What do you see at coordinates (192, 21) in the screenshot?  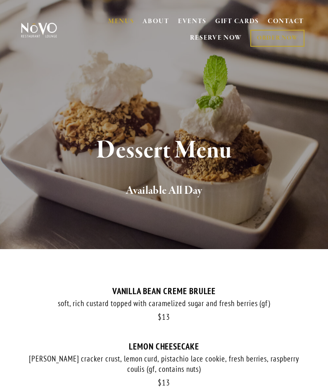 I see `a: EVENTS` at bounding box center [192, 21].